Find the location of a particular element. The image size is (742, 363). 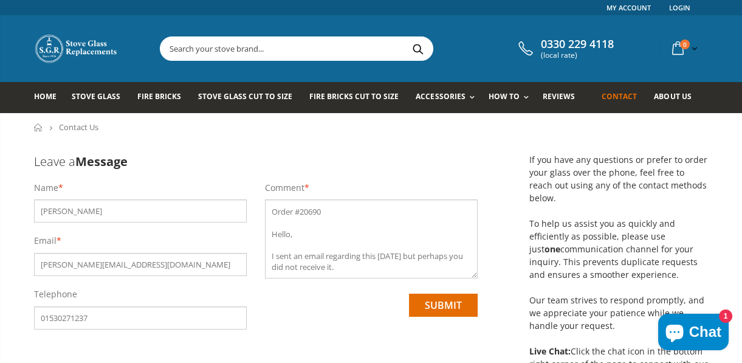

b: Message is located at coordinates (101, 161).